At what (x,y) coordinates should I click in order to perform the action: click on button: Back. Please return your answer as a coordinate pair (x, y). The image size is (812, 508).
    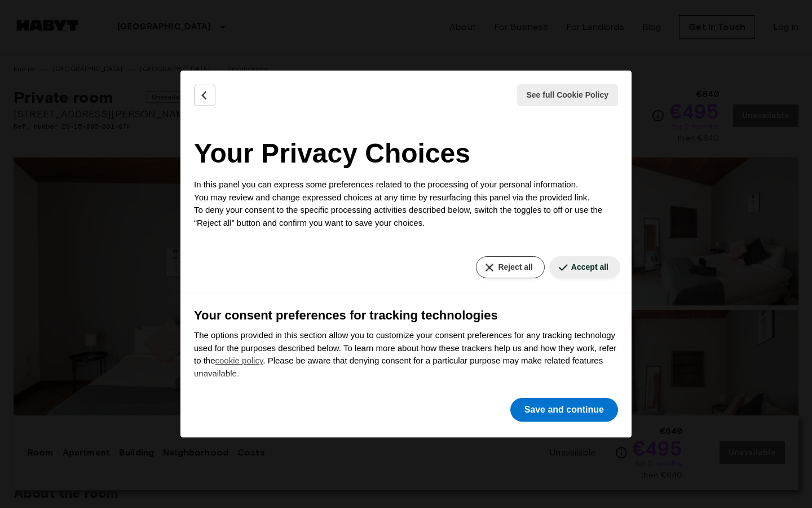
    Looking at the image, I should click on (205, 95).